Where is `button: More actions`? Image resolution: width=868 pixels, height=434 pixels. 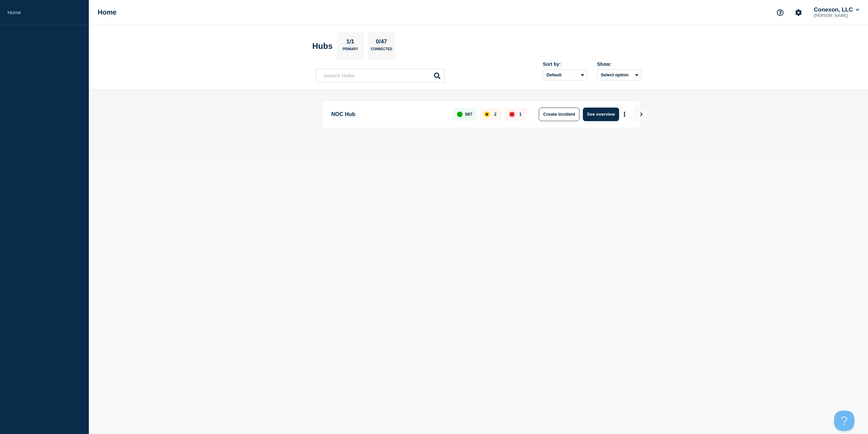 button: More actions is located at coordinates (624, 114).